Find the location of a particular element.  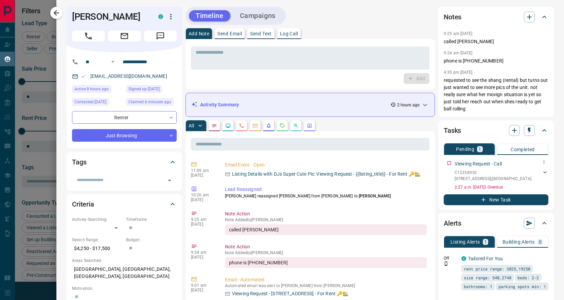

p: Actively Searching: is located at coordinates (97, 220).